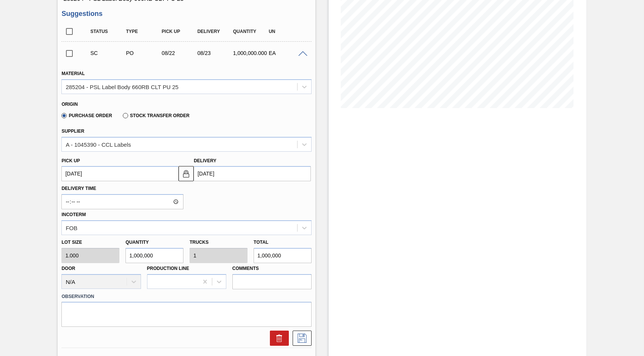  I want to click on div: Delete Suggestion, so click(277, 338).